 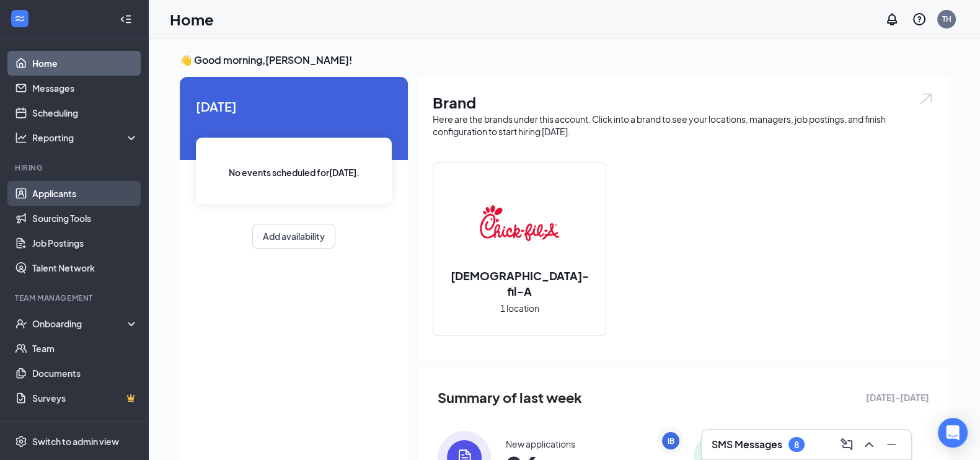 What do you see at coordinates (891, 445) in the screenshot?
I see `svg: Minimize` at bounding box center [891, 445].